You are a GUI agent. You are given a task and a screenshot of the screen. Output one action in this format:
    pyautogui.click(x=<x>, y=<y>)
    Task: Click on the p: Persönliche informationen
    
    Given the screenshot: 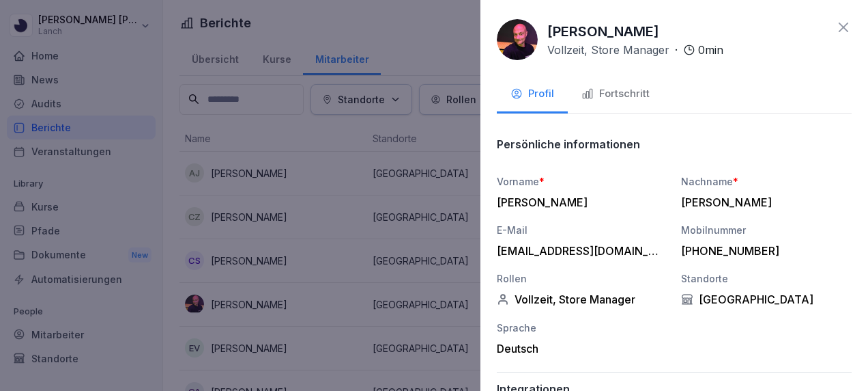 What is the action you would take?
    pyautogui.click(x=569, y=144)
    